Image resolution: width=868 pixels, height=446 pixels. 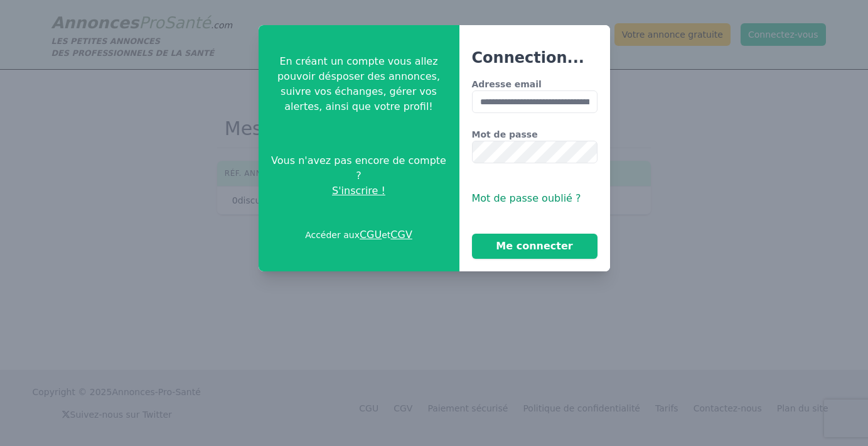 What do you see at coordinates (534, 247) in the screenshot?
I see `button: Me connecter` at bounding box center [534, 247].